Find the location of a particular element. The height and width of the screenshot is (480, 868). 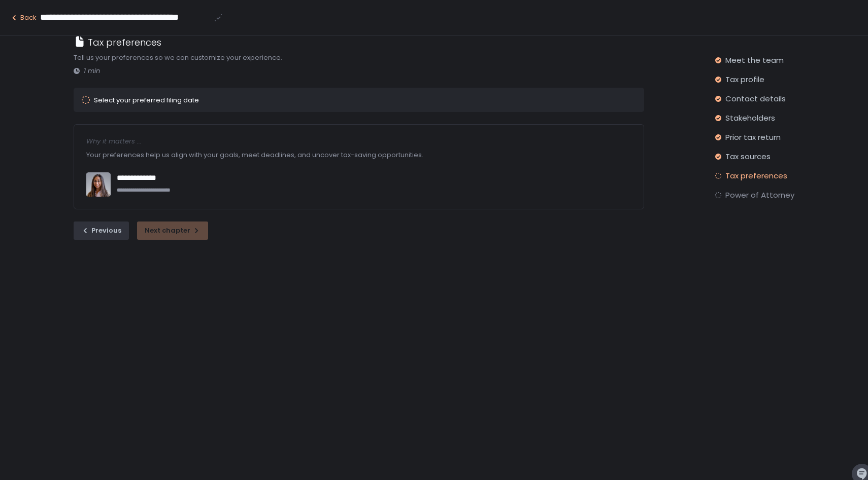

h1: Tax preferences is located at coordinates (124, 42).